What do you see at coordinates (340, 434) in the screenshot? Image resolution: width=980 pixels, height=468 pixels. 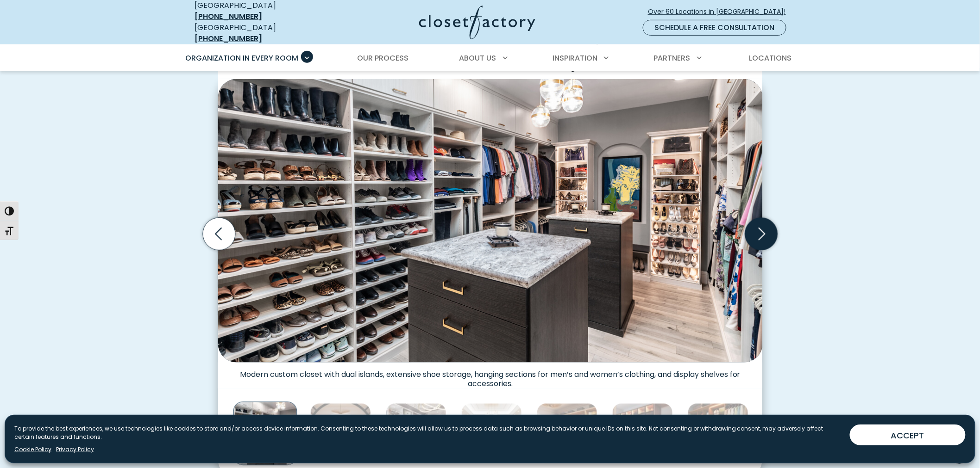 I see `img: Spacious custom walk-in closet with abundant wardrobe space, center island storage` at bounding box center [340, 434].